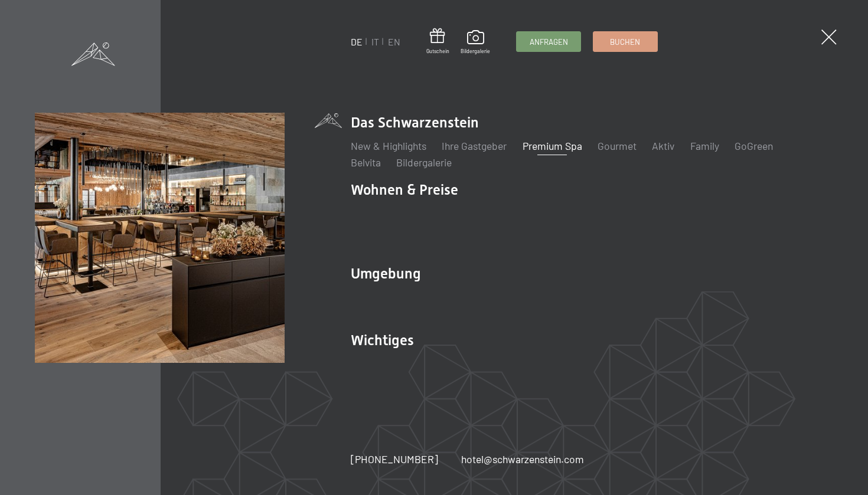 The image size is (868, 495). I want to click on a: Family, so click(704, 146).